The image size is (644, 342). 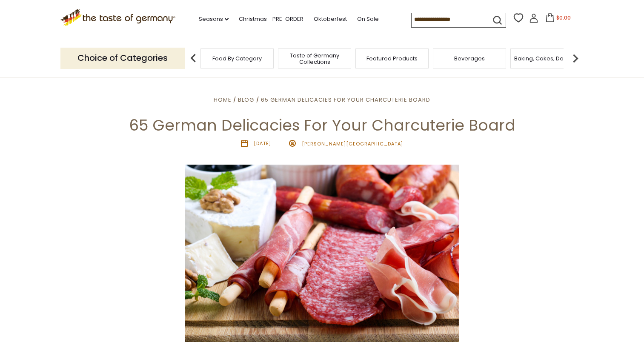 What do you see at coordinates (237, 58) in the screenshot?
I see `span: Food By Category` at bounding box center [237, 58].